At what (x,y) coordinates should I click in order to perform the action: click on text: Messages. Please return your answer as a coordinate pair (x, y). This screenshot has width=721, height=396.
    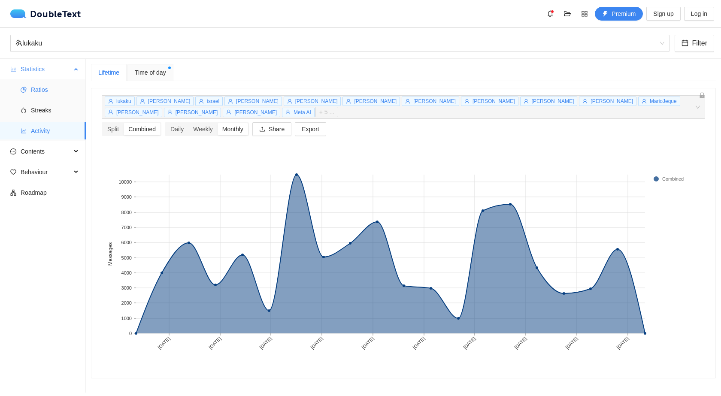
    Looking at the image, I should click on (110, 254).